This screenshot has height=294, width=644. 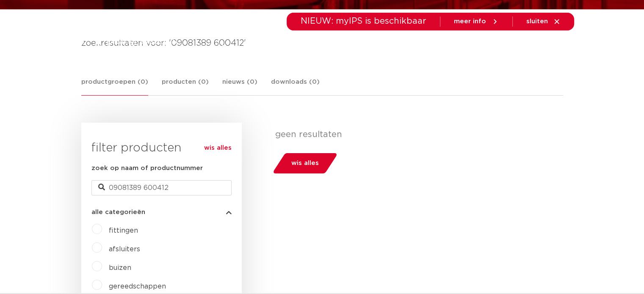 I want to click on a: toepassingen, so click(x=325, y=47).